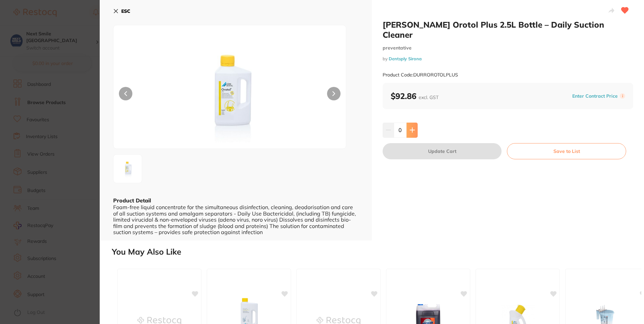 The height and width of the screenshot is (324, 644). I want to click on small: Product Code: DURROROTOLPLUS, so click(420, 75).